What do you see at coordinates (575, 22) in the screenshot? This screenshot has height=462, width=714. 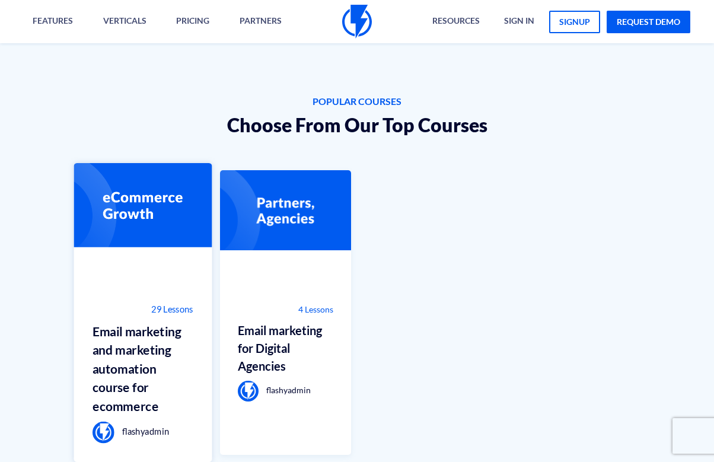 I see `a: signup` at bounding box center [575, 22].